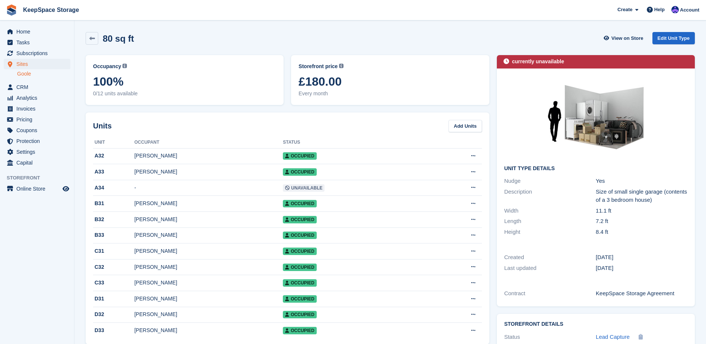  What do you see at coordinates (114, 298) in the screenshot?
I see `div: D31` at bounding box center [114, 298].